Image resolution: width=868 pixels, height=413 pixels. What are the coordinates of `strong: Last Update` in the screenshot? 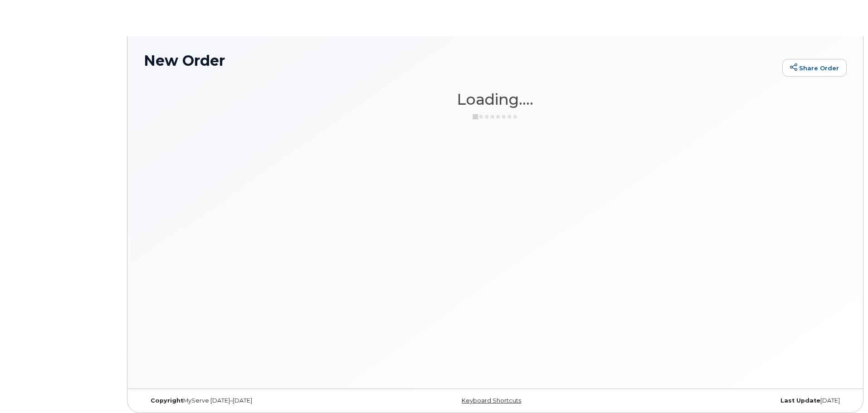 It's located at (800, 400).